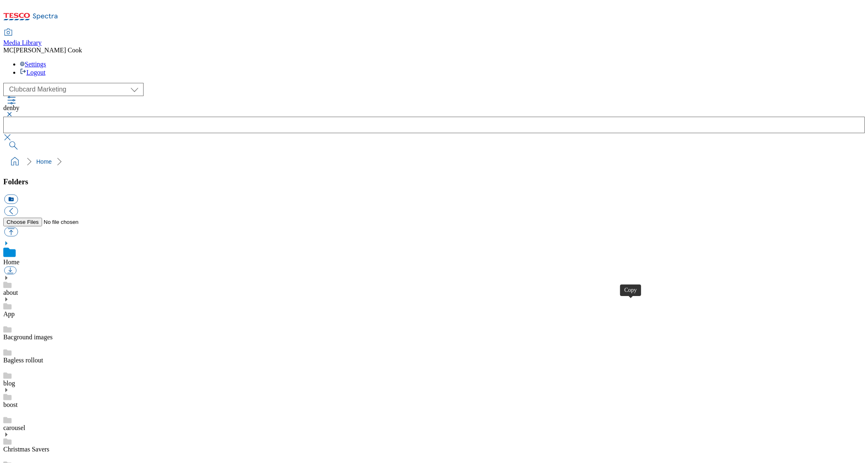 This screenshot has height=463, width=868. What do you see at coordinates (11, 108) in the screenshot?
I see `span: denby` at bounding box center [11, 108].